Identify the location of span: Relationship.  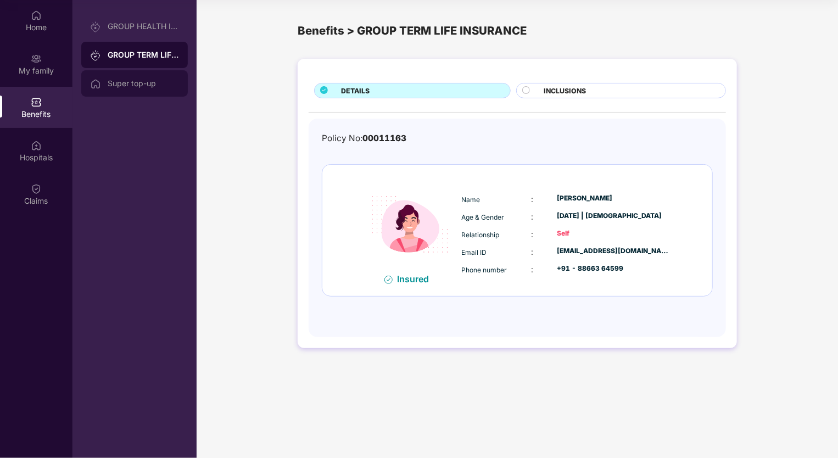
(480, 235).